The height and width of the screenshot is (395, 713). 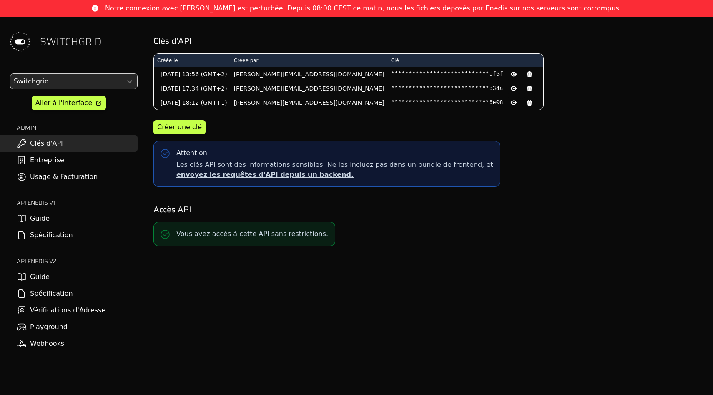 I want to click on th: Clé, so click(x=465, y=60).